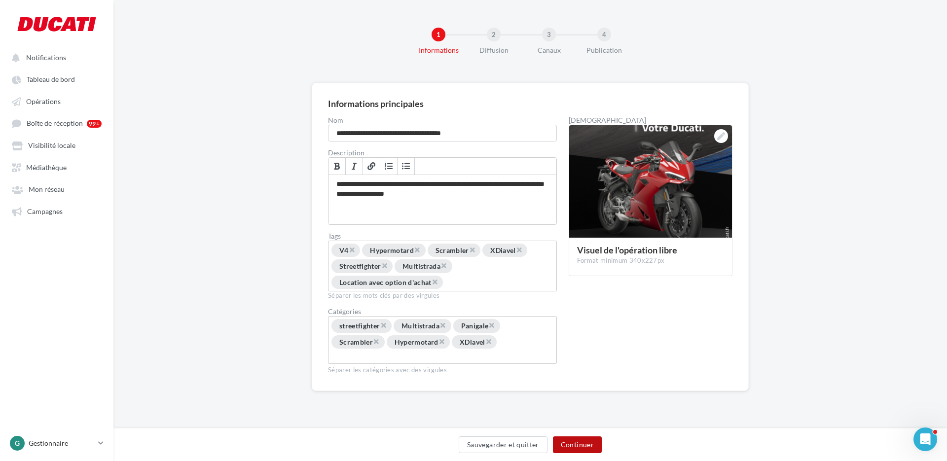 This screenshot has width=947, height=461. Describe the element at coordinates (360, 326) in the screenshot. I see `span: streetfighter` at that location.